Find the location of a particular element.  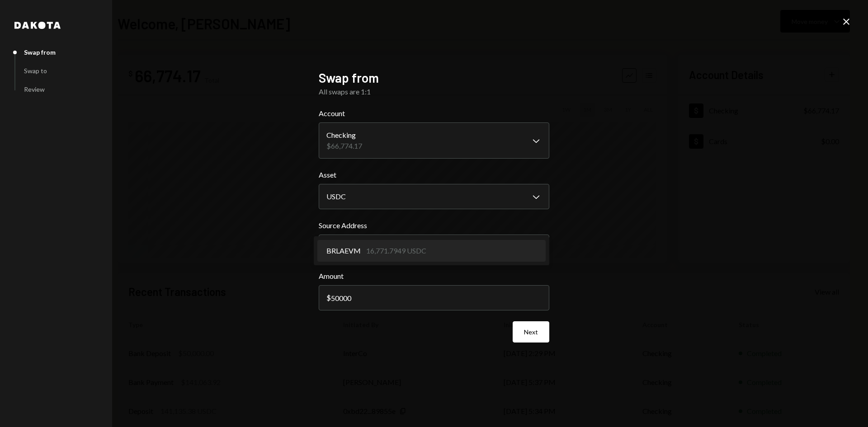

span: BRLAEVM is located at coordinates (344, 251).